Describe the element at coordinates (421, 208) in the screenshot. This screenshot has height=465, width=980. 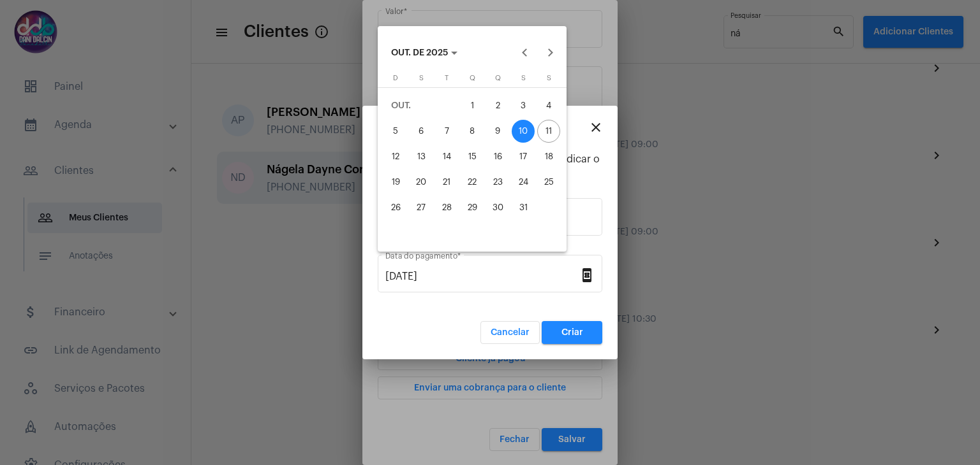
I see `div: 27` at that location.